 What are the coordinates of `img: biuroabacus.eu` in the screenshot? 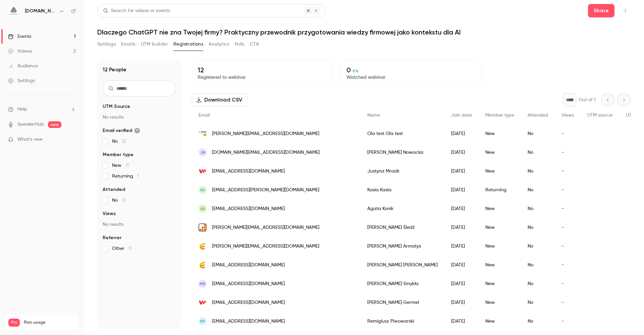 It's located at (202, 227).